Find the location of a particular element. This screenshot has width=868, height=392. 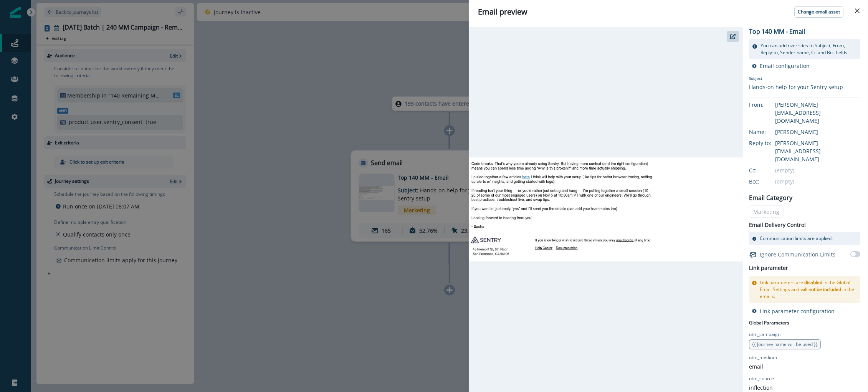

span: disabled is located at coordinates (813, 282).